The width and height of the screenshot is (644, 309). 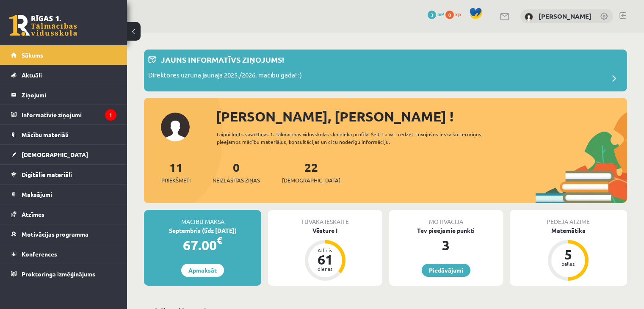 I want to click on img: Alvis Buģis, so click(x=529, y=17).